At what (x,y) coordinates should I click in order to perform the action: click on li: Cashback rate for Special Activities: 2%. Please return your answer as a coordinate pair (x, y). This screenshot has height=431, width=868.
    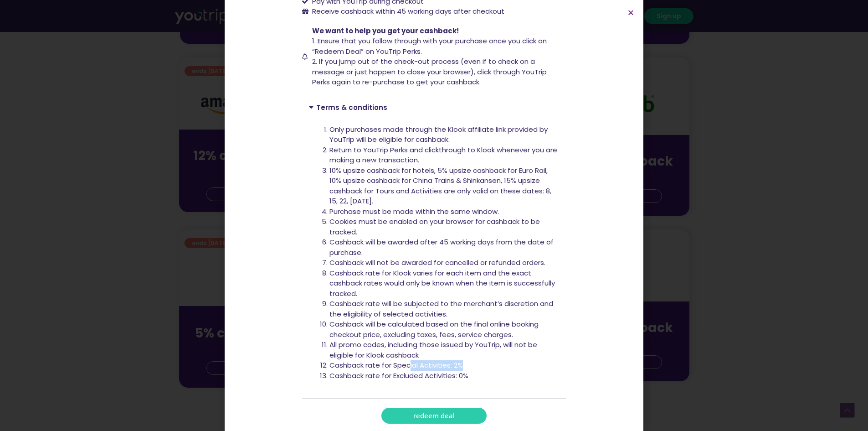
    Looking at the image, I should click on (444, 365).